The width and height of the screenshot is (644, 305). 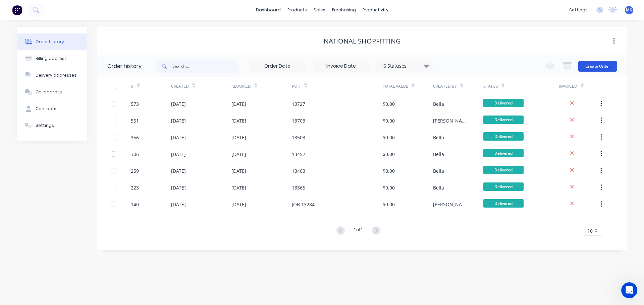 What do you see at coordinates (17, 10) in the screenshot?
I see `img: Factory` at bounding box center [17, 10].